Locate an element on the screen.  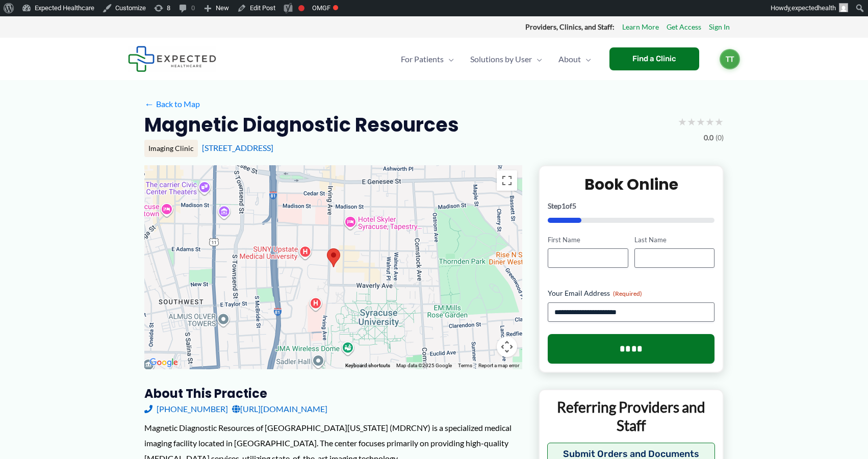
span: For Patients is located at coordinates (422, 59).